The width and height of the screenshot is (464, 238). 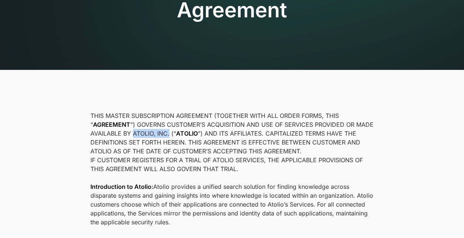 I want to click on strong: ATOLIO, so click(x=187, y=133).